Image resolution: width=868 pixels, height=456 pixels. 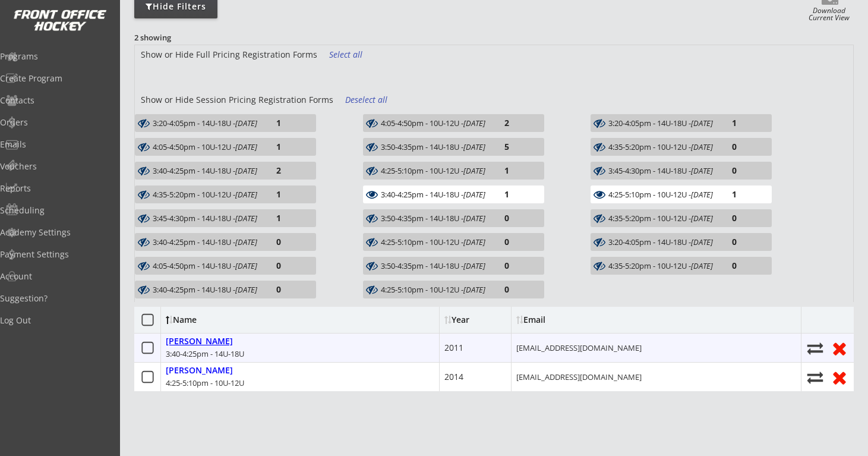 What do you see at coordinates (237, 100) in the screenshot?
I see `div: Show or Hide Session Pricing Registration Forms` at bounding box center [237, 100].